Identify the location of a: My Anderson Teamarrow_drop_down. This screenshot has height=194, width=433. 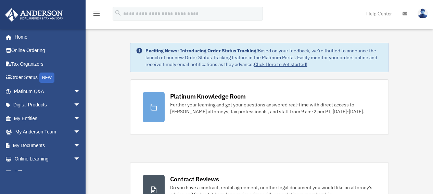
(48, 132).